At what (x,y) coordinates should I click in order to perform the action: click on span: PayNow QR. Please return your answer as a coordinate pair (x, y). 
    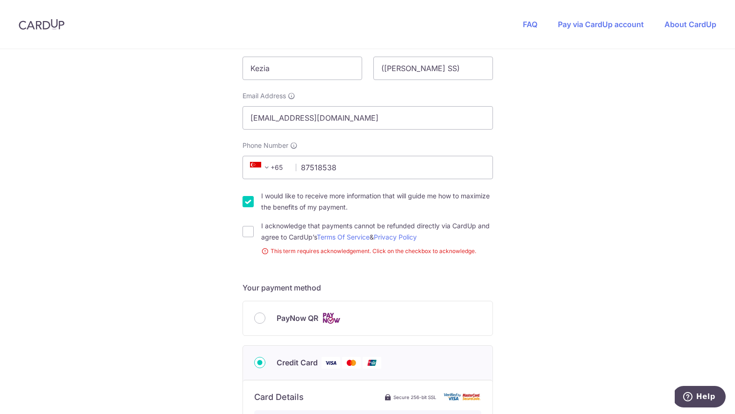
    Looking at the image, I should click on (297, 318).